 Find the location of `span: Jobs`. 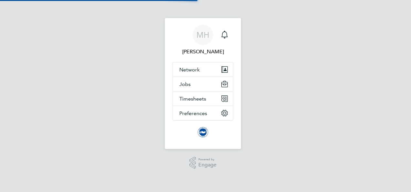

span: Jobs is located at coordinates (185, 84).